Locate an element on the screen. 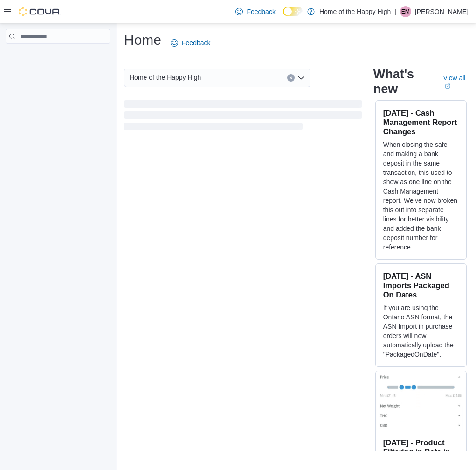 The width and height of the screenshot is (476, 470). p: If you are using the Ontario ASN format, the ASN Import in purchase orders will now automatically... is located at coordinates (421, 331).